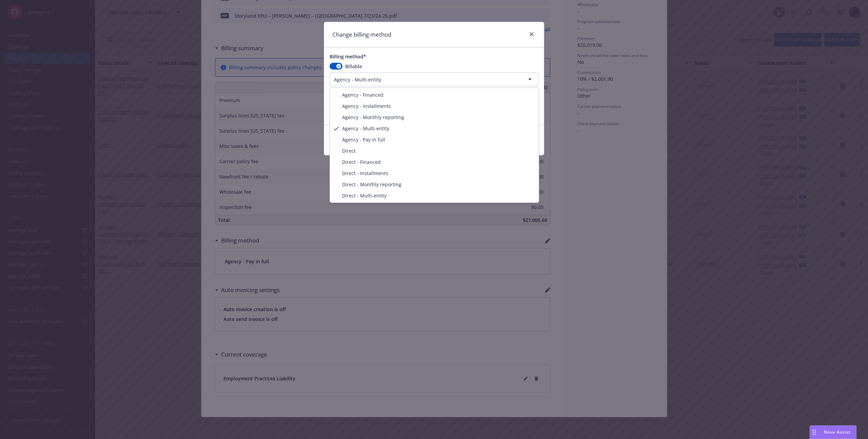  Describe the element at coordinates (349, 150) in the screenshot. I see `span: Direct` at that location.